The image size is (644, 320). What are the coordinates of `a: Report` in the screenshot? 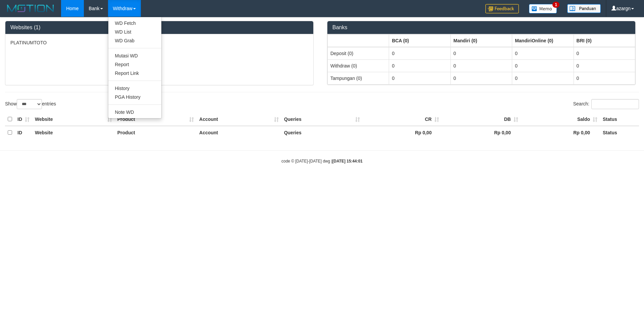 It's located at (135, 64).